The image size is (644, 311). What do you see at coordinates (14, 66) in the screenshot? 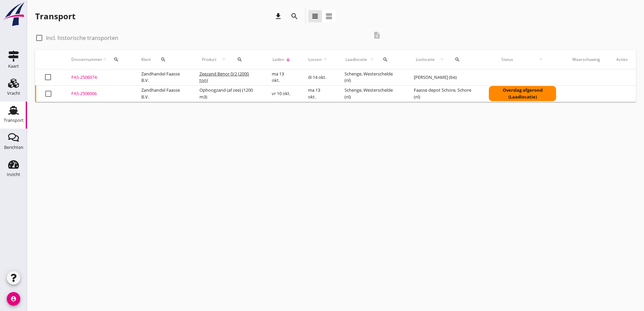
I see `div: Kaart` at bounding box center [14, 66].